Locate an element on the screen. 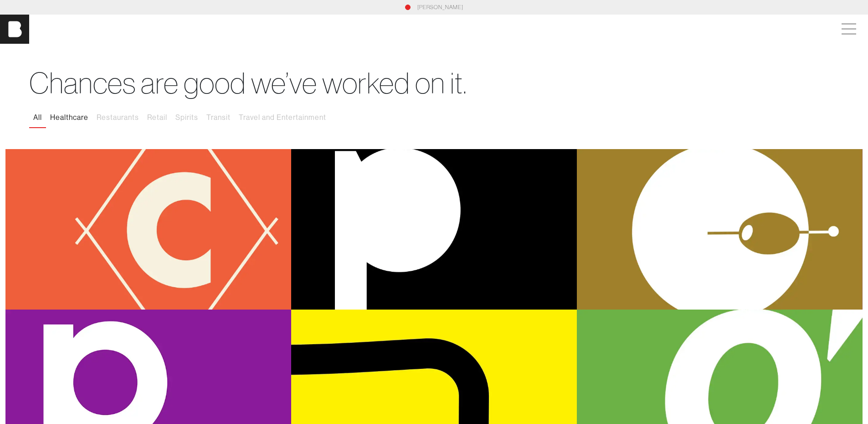 The height and width of the screenshot is (424, 868). button: Retail is located at coordinates (157, 118).